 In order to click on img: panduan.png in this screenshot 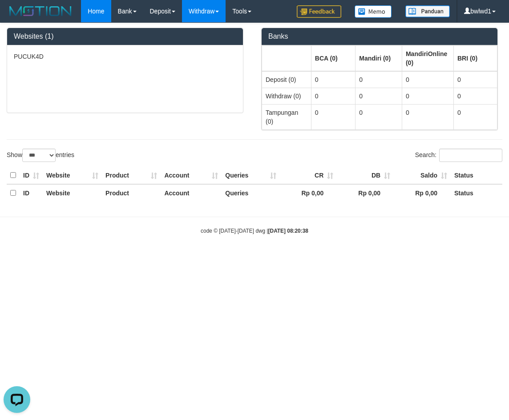, I will do `click(428, 11)`.